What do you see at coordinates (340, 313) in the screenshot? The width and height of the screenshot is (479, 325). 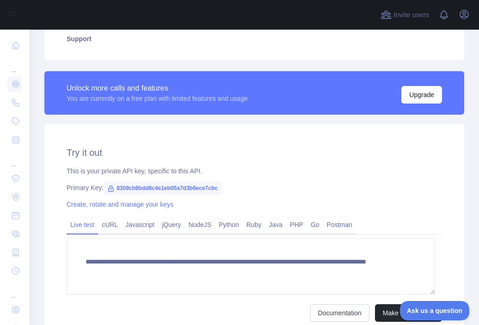 I see `a: Documentation` at bounding box center [340, 313].